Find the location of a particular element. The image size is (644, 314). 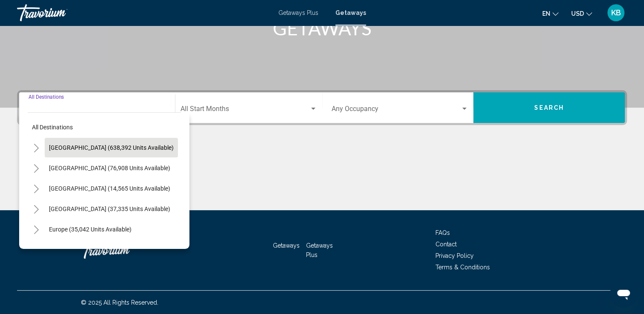

button: Australia (3,029 units available) is located at coordinates (91, 249).